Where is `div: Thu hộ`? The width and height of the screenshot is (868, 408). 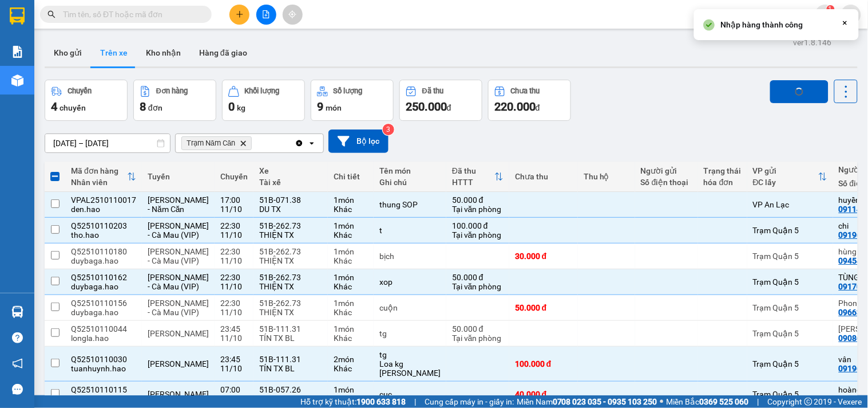
div: Thu hộ is located at coordinates (606, 176).